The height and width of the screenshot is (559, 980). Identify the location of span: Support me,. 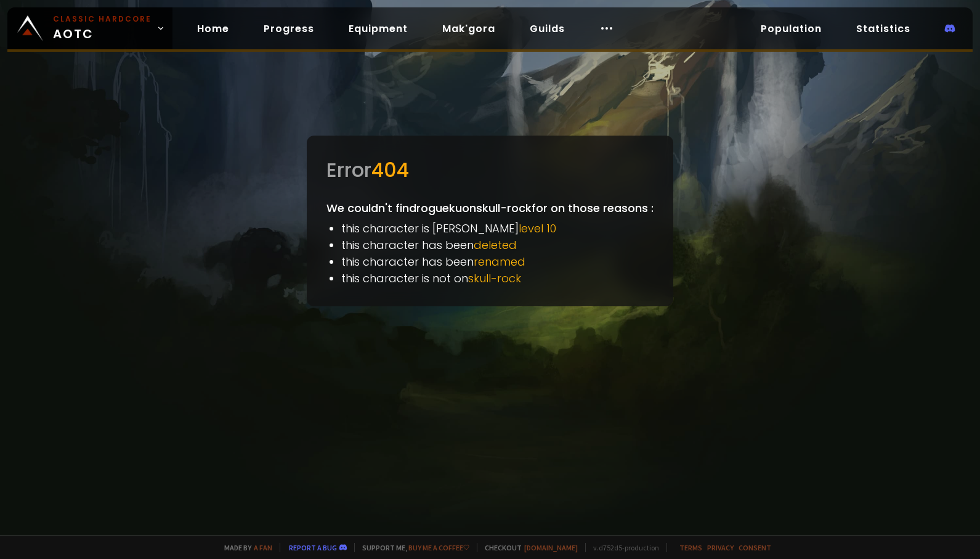
(411, 547).